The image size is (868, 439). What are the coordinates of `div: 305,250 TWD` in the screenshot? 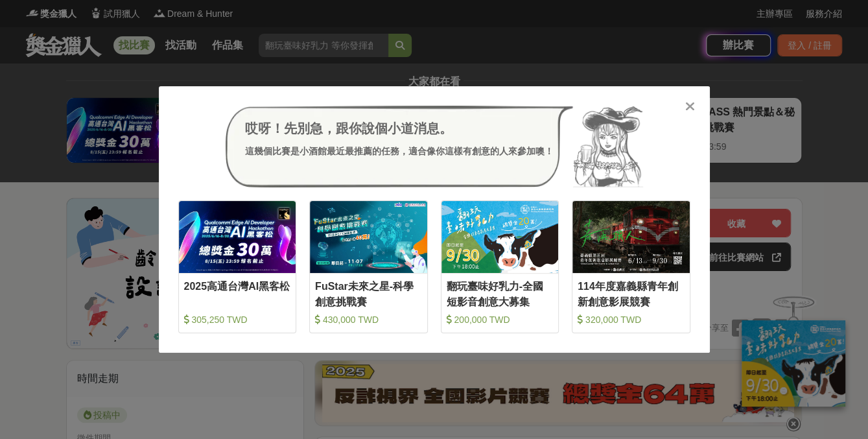 It's located at (238, 320).